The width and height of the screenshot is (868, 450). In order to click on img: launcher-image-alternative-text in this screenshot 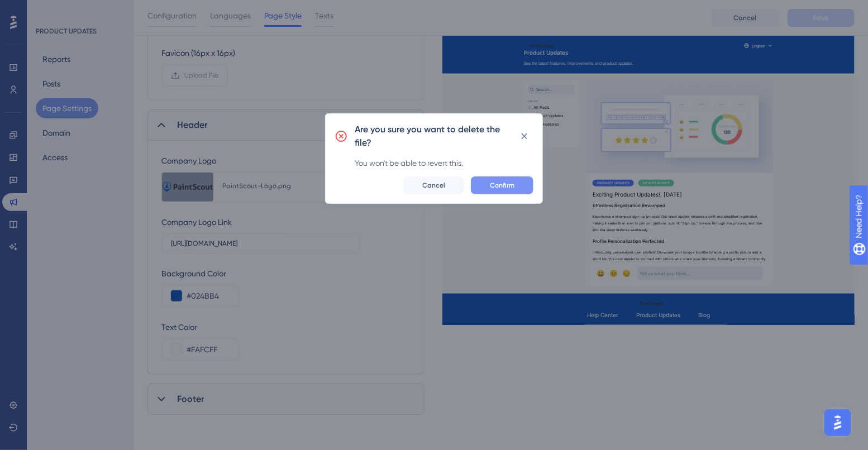, I will do `click(17, 17)`.